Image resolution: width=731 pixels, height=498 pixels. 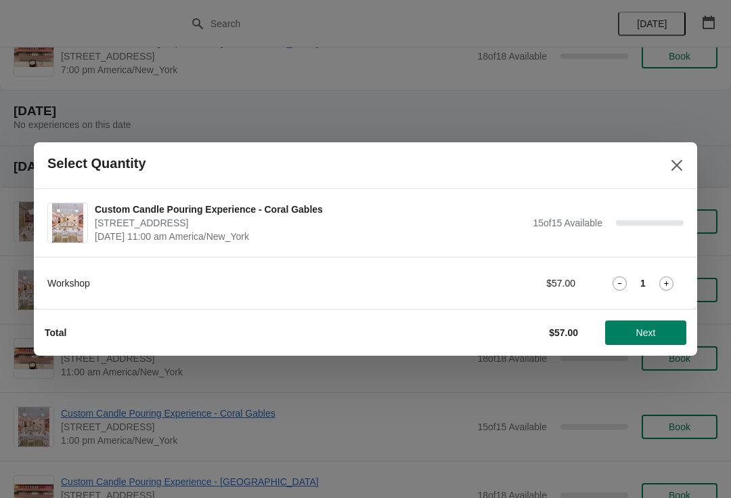 What do you see at coordinates (677, 165) in the screenshot?
I see `button: Close` at bounding box center [677, 165].